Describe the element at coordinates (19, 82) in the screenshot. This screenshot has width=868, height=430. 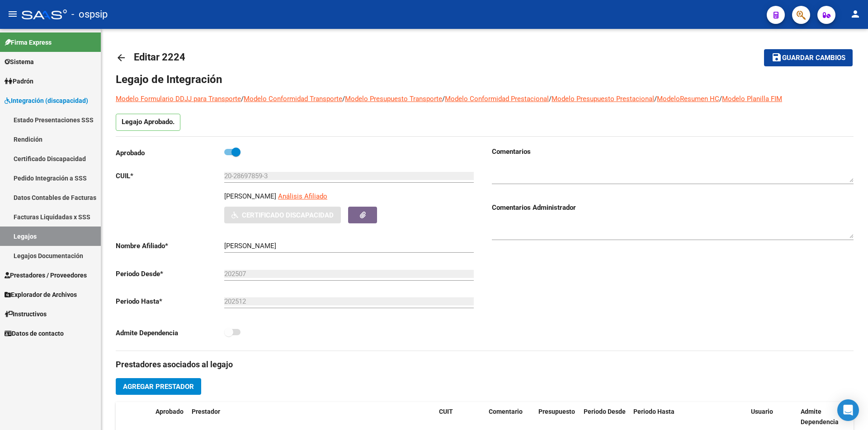
I see `span: Padrón` at that location.